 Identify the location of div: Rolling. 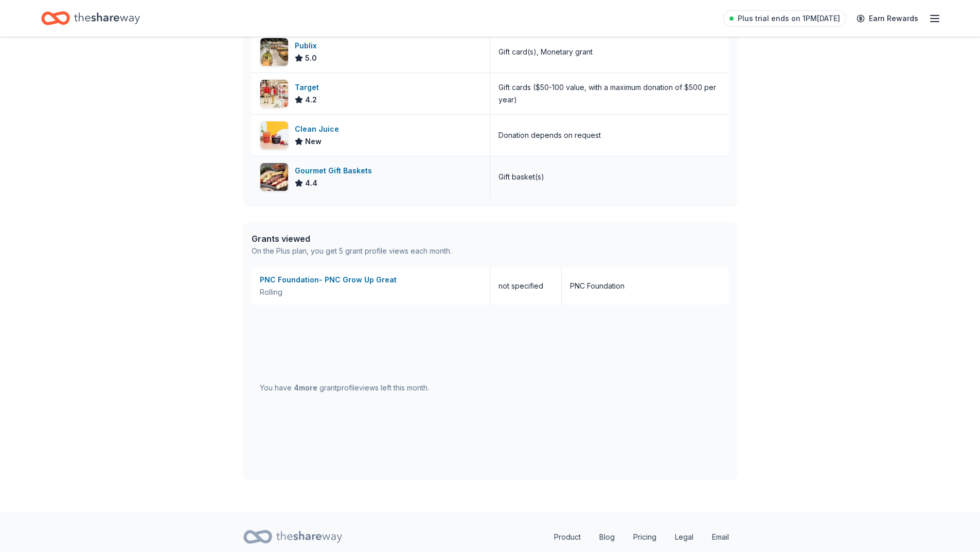
(371, 292).